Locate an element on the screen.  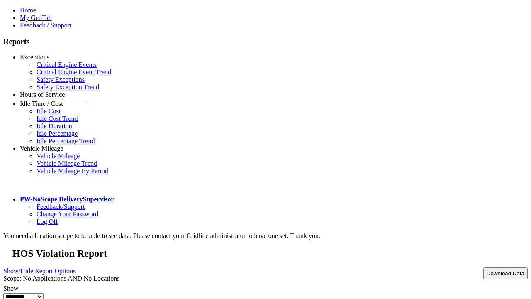
a: Idle Percentage is located at coordinates (57, 133).